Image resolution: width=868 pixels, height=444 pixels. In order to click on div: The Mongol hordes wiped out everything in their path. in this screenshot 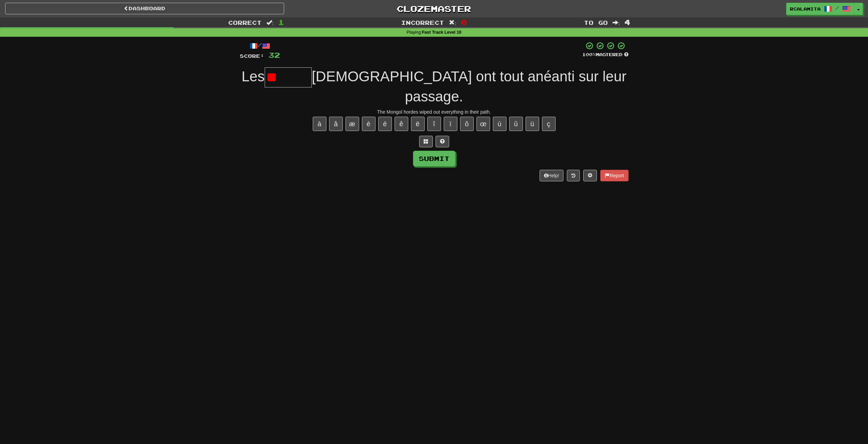, I will do `click(434, 112)`.